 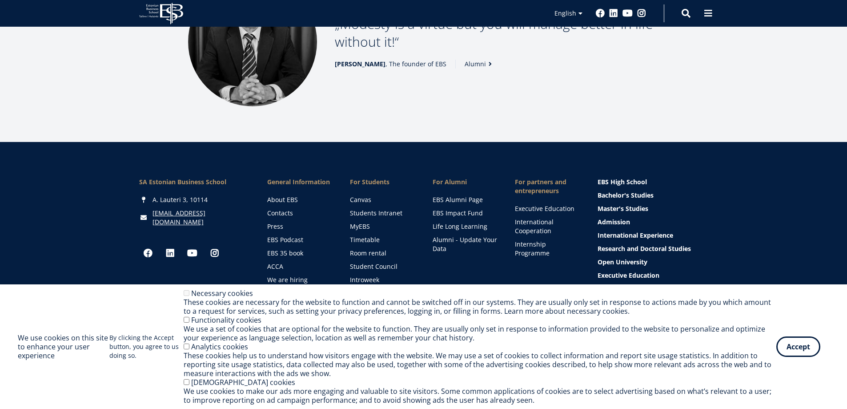 I want to click on span: For Alumni, so click(x=465, y=182).